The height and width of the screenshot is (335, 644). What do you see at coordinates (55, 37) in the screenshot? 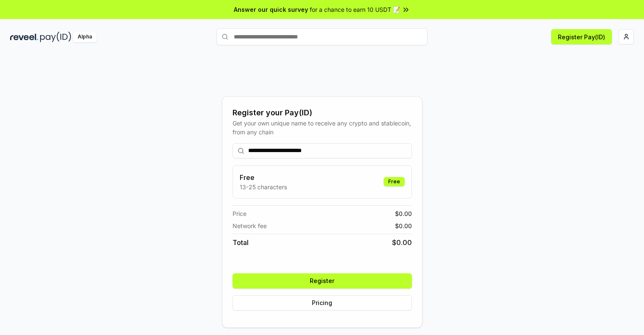
I see `img: pay_id` at bounding box center [55, 37].